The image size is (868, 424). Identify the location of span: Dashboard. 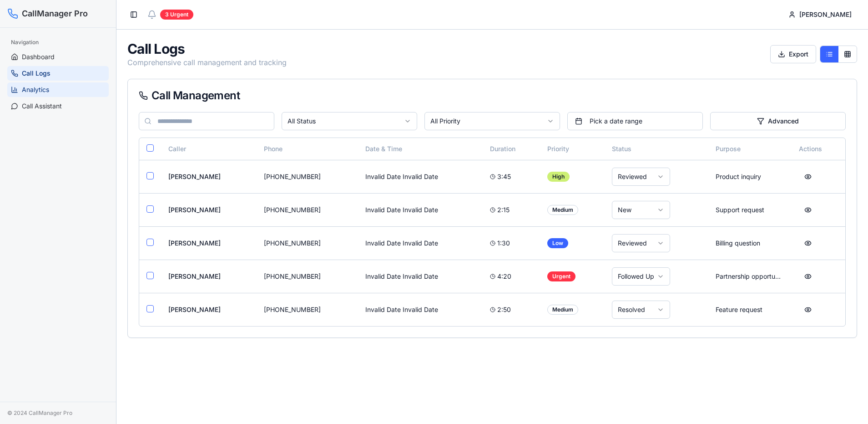
(38, 57).